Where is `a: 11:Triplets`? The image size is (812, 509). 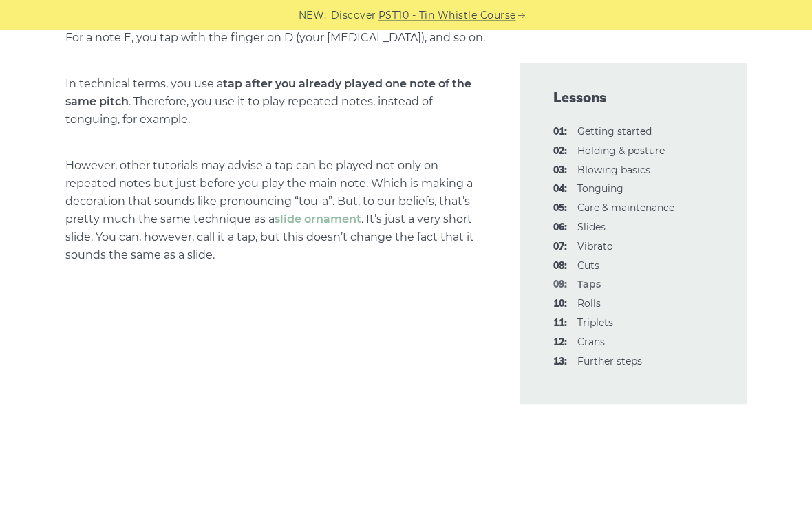 a: 11:Triplets is located at coordinates (595, 323).